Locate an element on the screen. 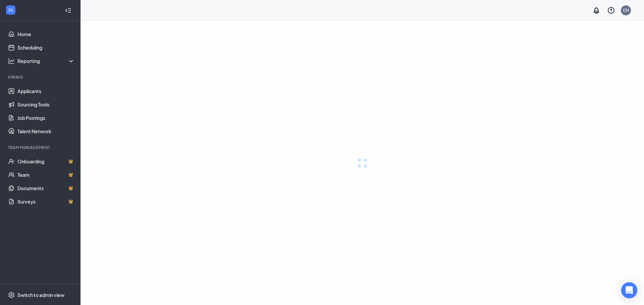 This screenshot has width=644, height=305. div: Switch to admin view is located at coordinates (41, 295).